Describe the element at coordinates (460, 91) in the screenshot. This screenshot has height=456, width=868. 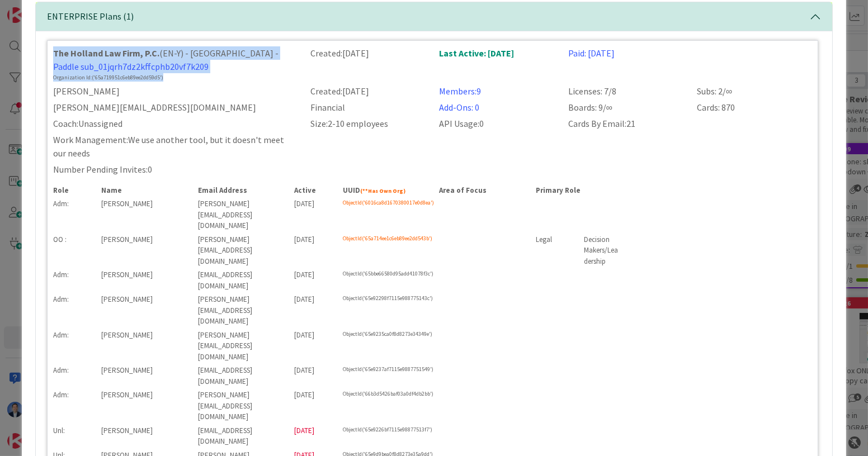
I see `a: Members: 9` at that location.